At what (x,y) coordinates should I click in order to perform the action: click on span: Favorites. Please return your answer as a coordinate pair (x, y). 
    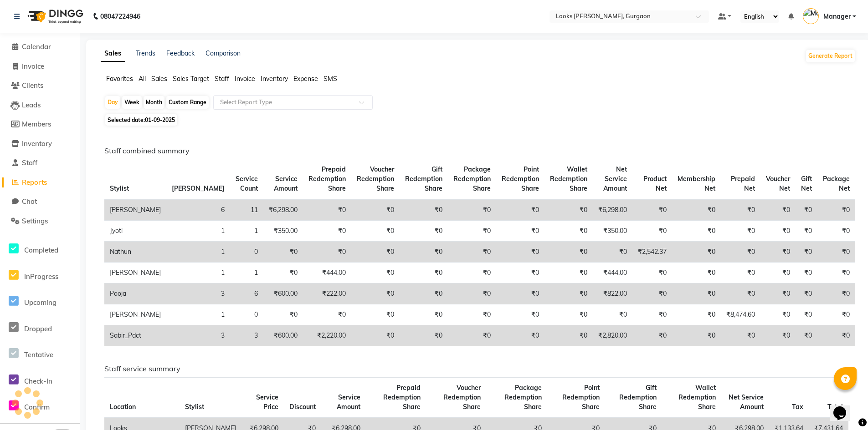
    Looking at the image, I should click on (119, 79).